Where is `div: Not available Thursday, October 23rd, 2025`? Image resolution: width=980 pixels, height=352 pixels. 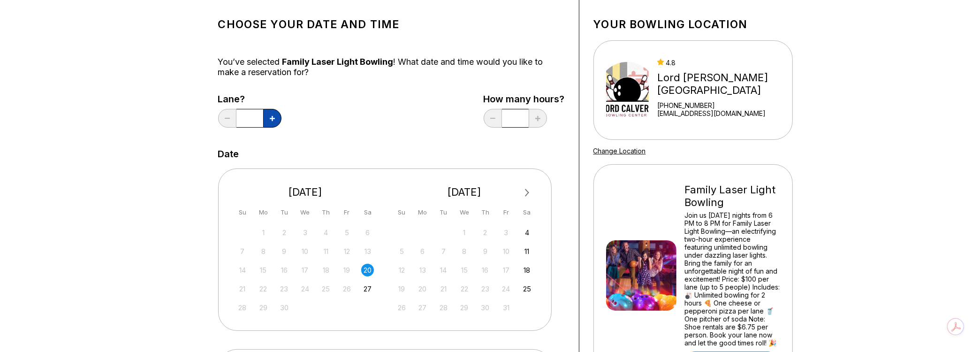 div: Not available Thursday, October 23rd, 2025 is located at coordinates (485, 289).